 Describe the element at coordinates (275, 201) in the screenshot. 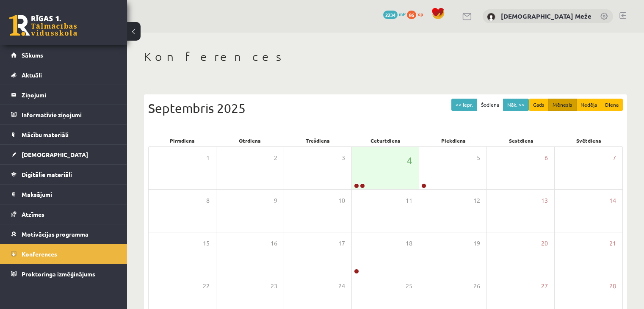

I see `span: 9` at that location.